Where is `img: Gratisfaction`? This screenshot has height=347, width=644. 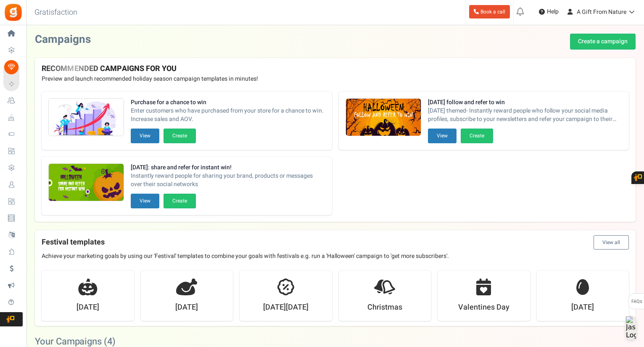
img: Gratisfaction is located at coordinates (13, 12).